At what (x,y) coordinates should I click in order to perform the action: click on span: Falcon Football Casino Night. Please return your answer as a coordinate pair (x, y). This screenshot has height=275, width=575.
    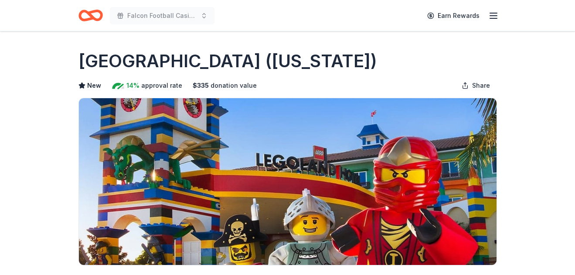
    Looking at the image, I should click on (162, 16).